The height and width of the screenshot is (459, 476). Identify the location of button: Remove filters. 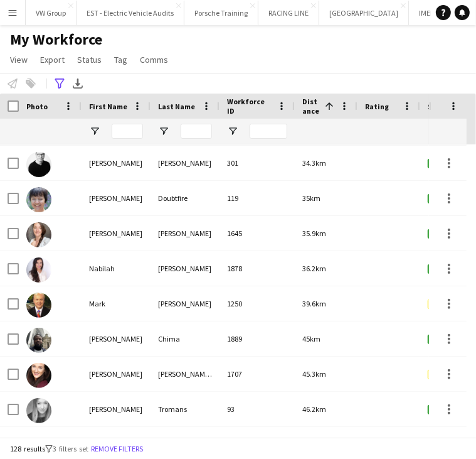
(117, 449).